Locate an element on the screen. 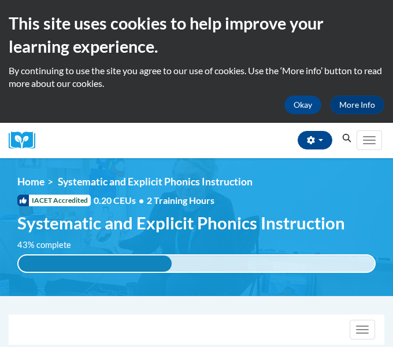  a: Home is located at coordinates (31, 181).